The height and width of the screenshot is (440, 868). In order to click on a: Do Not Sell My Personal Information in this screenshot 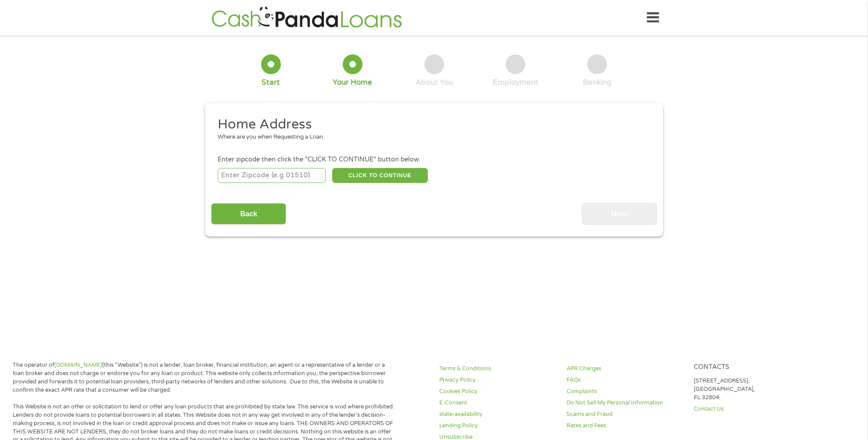, I will do `click(625, 402)`.